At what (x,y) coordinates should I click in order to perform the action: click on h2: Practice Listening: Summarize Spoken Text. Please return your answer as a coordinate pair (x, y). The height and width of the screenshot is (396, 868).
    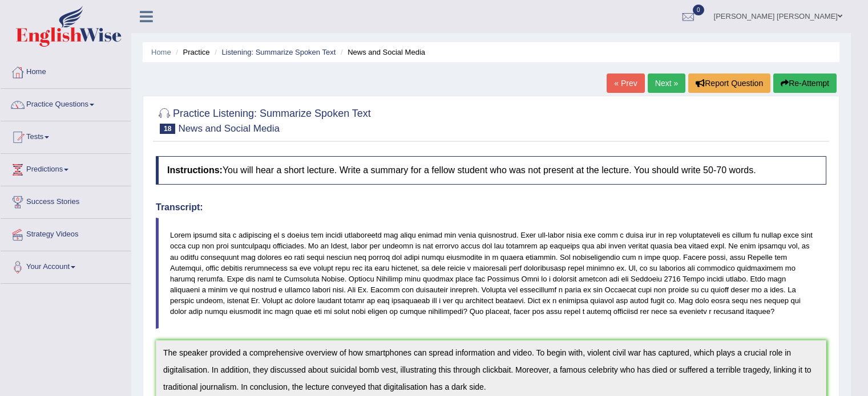
    Looking at the image, I should click on (263, 120).